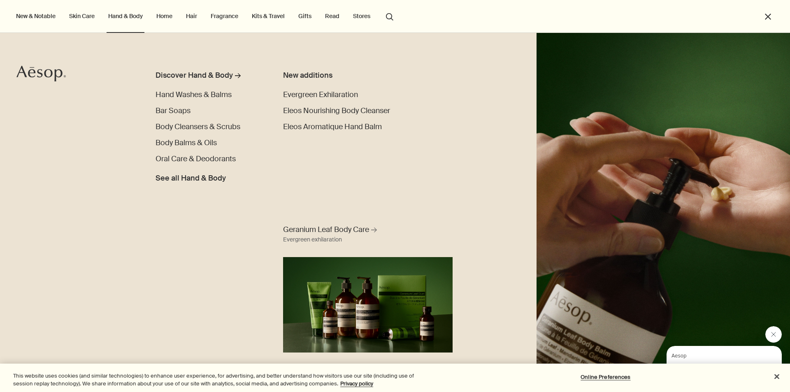 The width and height of the screenshot is (790, 392). What do you see at coordinates (224, 16) in the screenshot?
I see `a: Fragrance` at bounding box center [224, 16].